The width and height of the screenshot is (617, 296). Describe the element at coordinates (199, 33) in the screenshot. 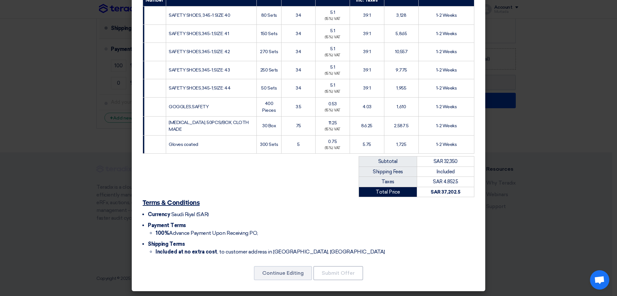

I see `span: SAFETY SHOES,345-1,SIZE: 41` at that location.